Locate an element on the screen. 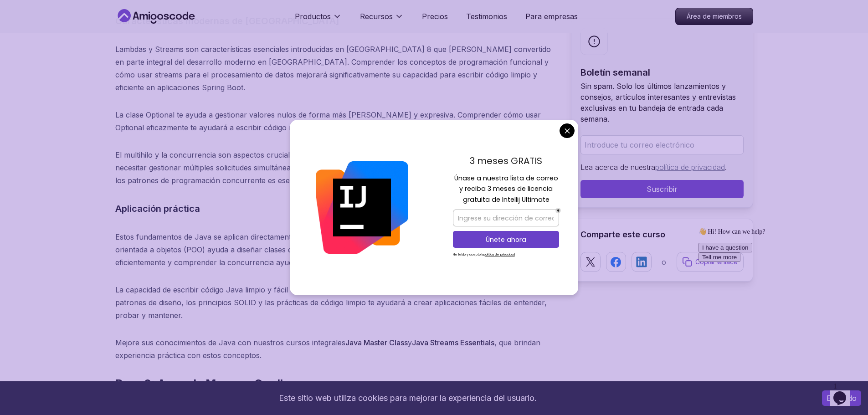  font: Para empresas is located at coordinates (551, 17).